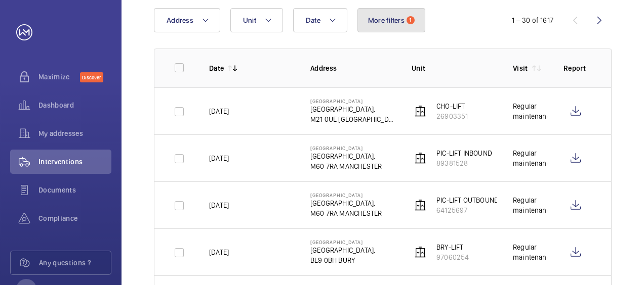 This screenshot has height=285, width=644. Describe the element at coordinates (464, 154) in the screenshot. I see `p: PIC-LIFT INBOUND` at that location.